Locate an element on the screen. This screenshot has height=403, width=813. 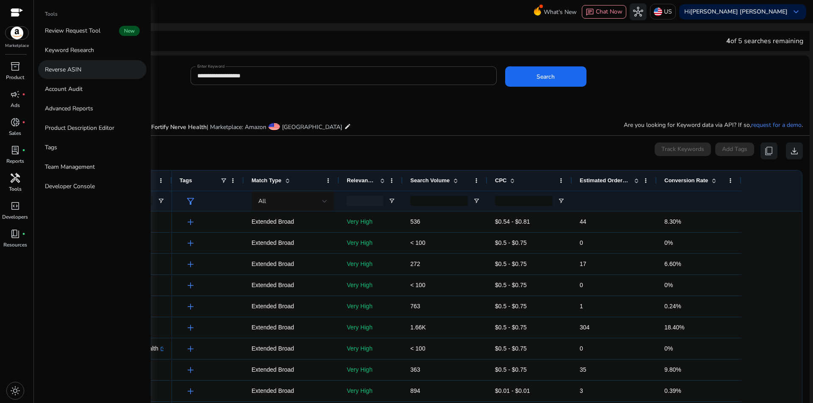
span: Chat Now is located at coordinates (609, 11).